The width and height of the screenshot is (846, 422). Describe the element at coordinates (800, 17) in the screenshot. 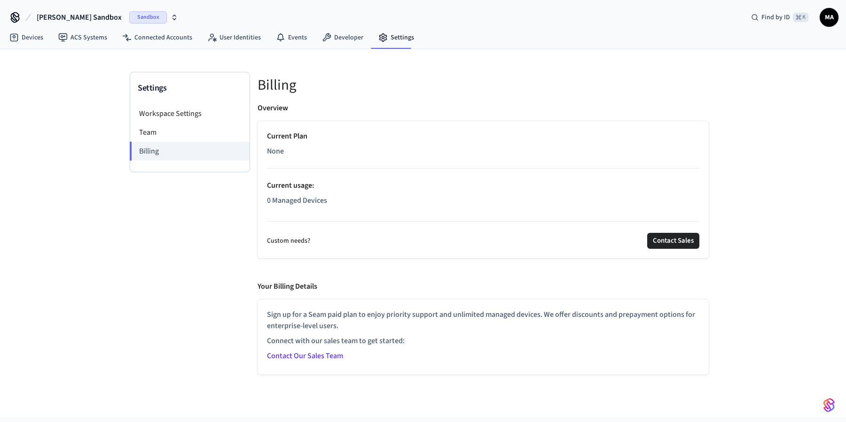

I see `span: ⌘ K` at that location.